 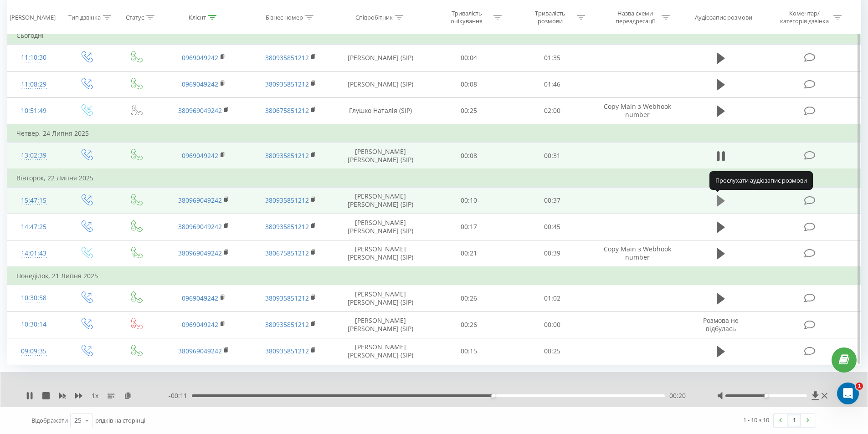 What do you see at coordinates (469, 253) in the screenshot?
I see `td: 00:21` at bounding box center [469, 253].